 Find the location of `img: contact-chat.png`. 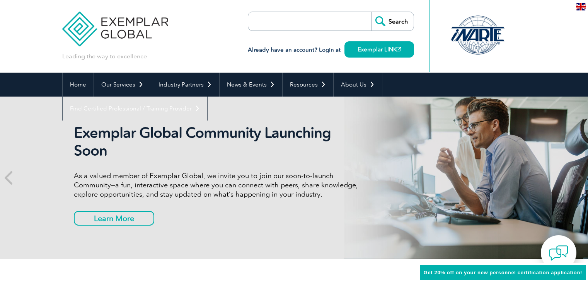

img: contact-chat.png is located at coordinates (559, 253).